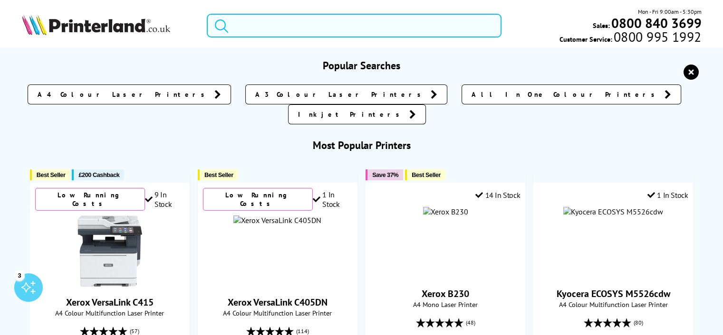  I want to click on span: (48), so click(470, 323).